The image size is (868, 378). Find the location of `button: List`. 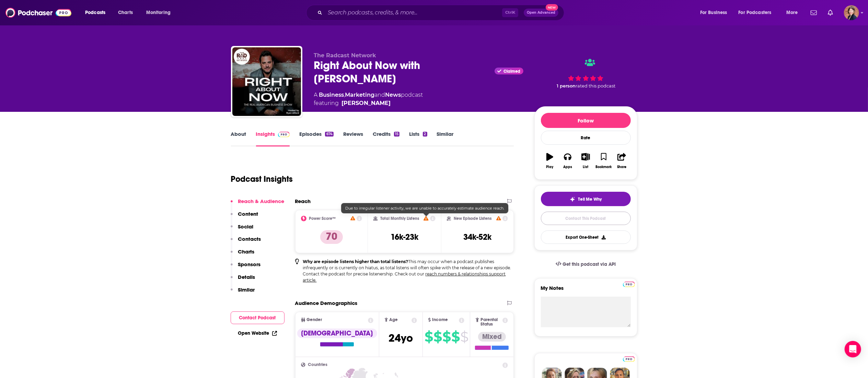

button: List is located at coordinates (585, 161).